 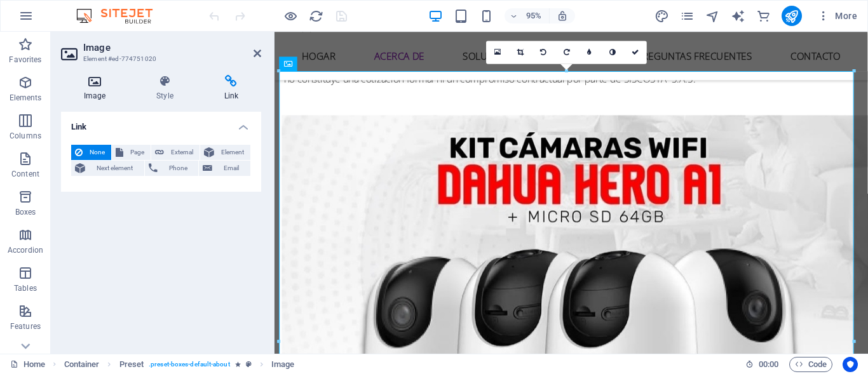 What do you see at coordinates (768, 365) in the screenshot?
I see `span: 00 00` at bounding box center [768, 365].